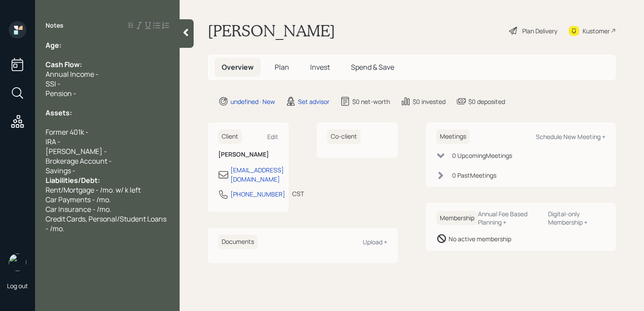  Describe the element at coordinates (67, 132) in the screenshot. I see `span: Former 401k -` at that location.